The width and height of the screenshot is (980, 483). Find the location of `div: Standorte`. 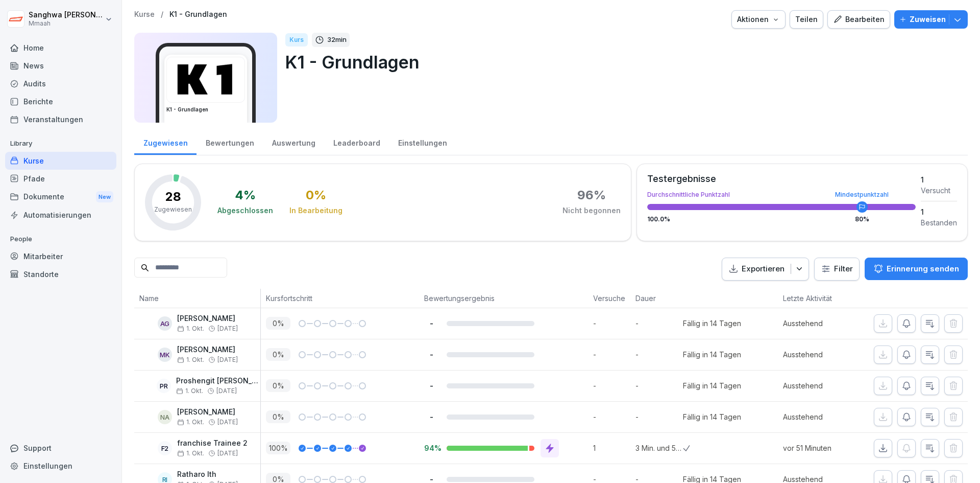

div: Standorte is located at coordinates (61, 274).